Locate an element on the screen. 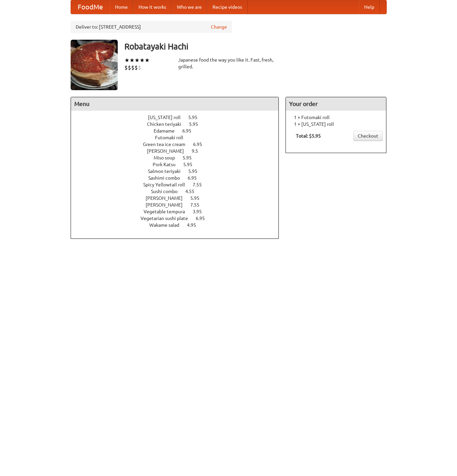  a: Salmon teriyaki 5.95 is located at coordinates (179, 171).